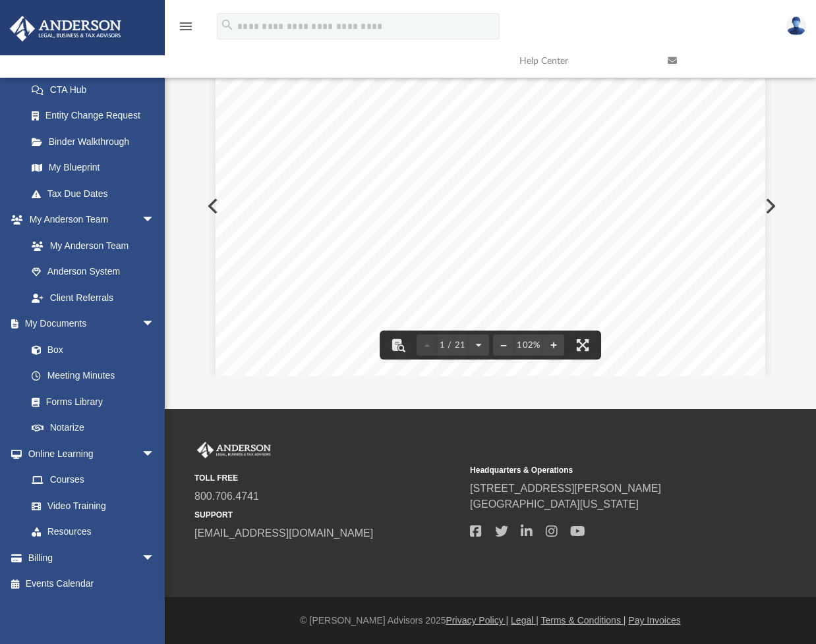 The image size is (816, 644). Describe the element at coordinates (553, 345) in the screenshot. I see `button: Zoom in` at that location.